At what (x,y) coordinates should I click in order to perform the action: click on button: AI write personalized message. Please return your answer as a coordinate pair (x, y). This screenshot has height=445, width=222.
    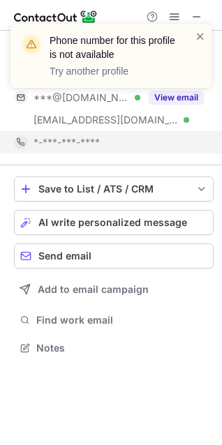
    Looking at the image, I should click on (114, 223).